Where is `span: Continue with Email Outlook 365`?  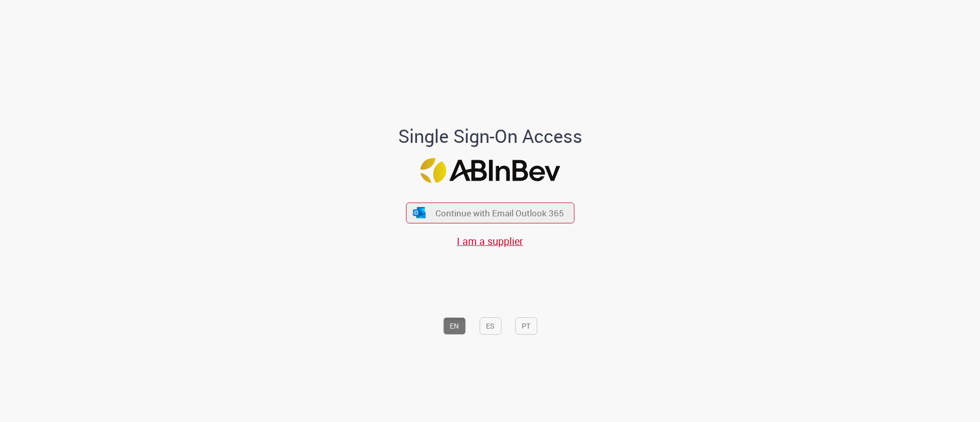
span: Continue with Email Outlook 365 is located at coordinates (500, 213).